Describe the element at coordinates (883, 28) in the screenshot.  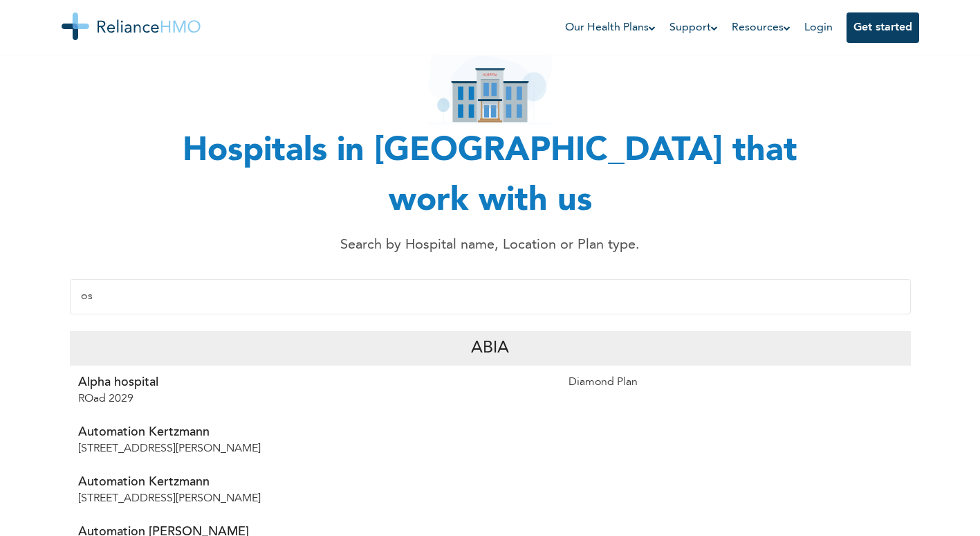
I see `button: Get started` at that location.